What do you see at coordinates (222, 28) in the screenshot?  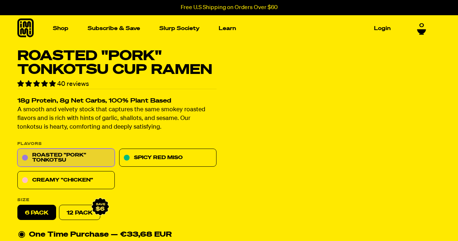 I see `nav: Main navigation` at bounding box center [222, 28].